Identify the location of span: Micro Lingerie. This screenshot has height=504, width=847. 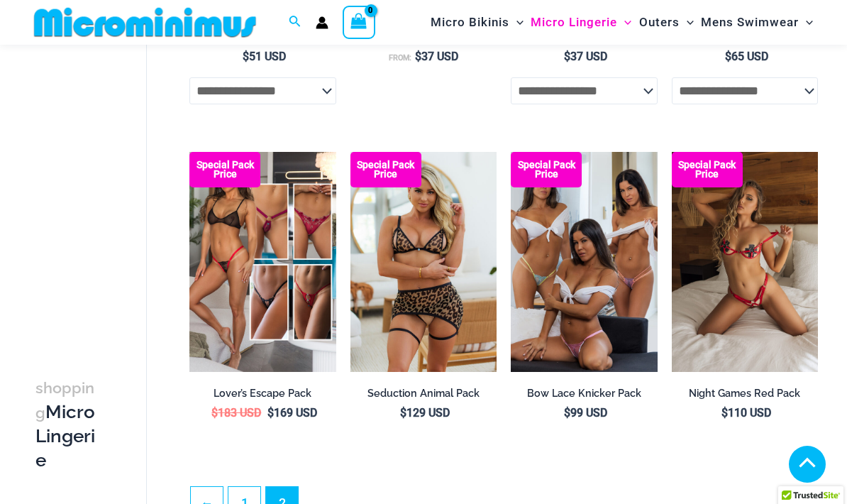
(574, 22).